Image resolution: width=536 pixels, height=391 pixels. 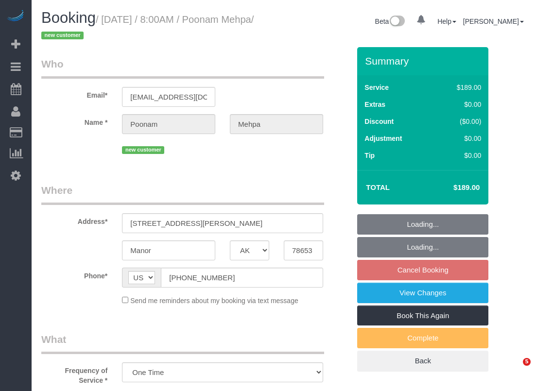 I want to click on label: Phone*, so click(x=74, y=274).